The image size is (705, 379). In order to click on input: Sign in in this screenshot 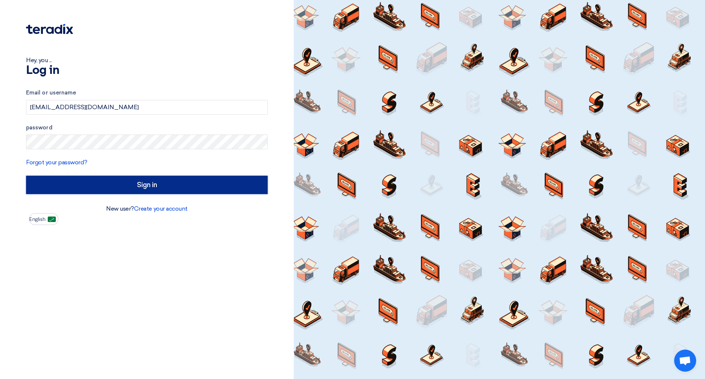, I will do `click(147, 185)`.